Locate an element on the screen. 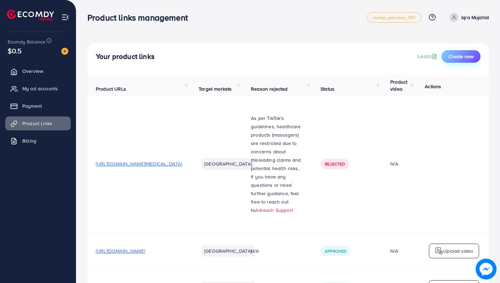 The height and width of the screenshot is (283, 500). a: metap_pakistan_001 is located at coordinates (394, 17).